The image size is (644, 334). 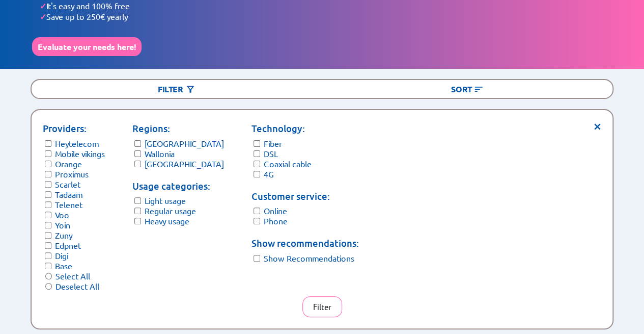 I want to click on label: Digi, so click(x=61, y=256).